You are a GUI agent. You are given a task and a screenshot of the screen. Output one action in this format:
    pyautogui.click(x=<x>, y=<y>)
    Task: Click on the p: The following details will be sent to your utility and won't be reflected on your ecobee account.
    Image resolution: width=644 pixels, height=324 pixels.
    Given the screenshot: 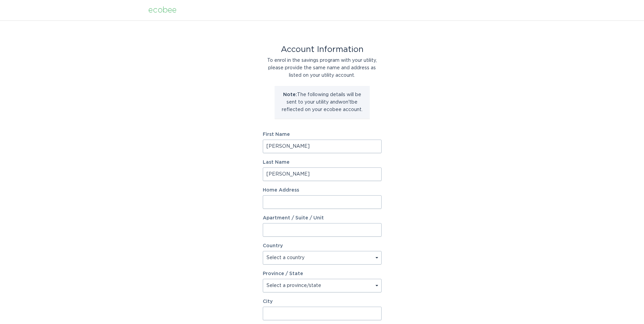 What is the action you would take?
    pyautogui.click(x=323, y=102)
    